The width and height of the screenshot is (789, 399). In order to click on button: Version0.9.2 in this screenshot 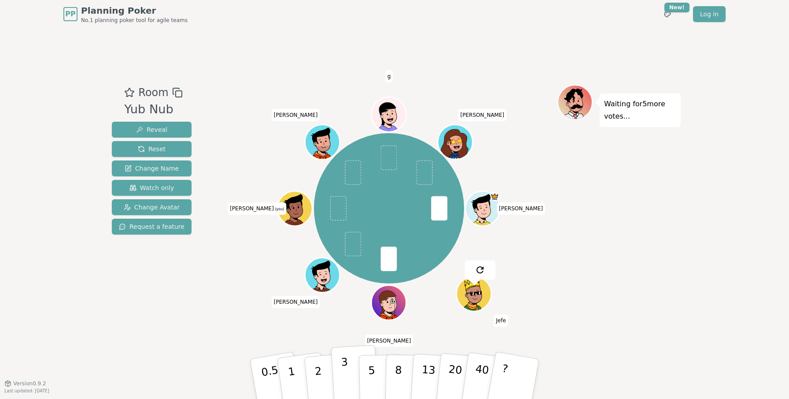, I will do `click(25, 383)`.